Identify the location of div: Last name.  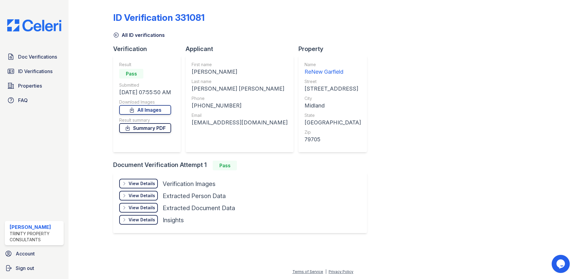
(240, 81).